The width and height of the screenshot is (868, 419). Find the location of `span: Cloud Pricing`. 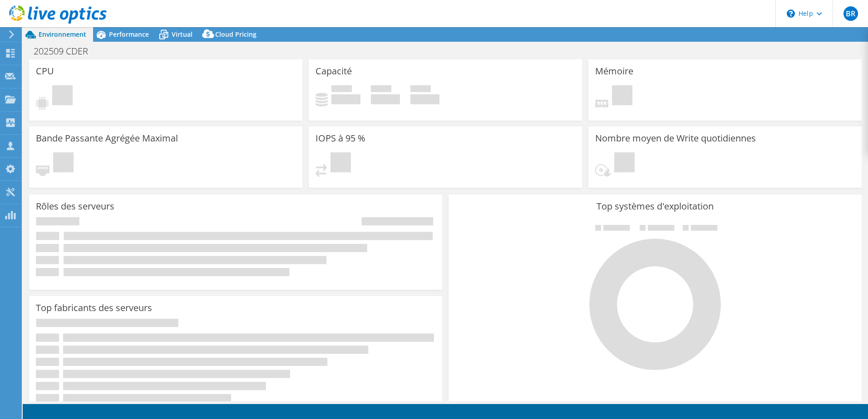

span: Cloud Pricing is located at coordinates (236, 34).